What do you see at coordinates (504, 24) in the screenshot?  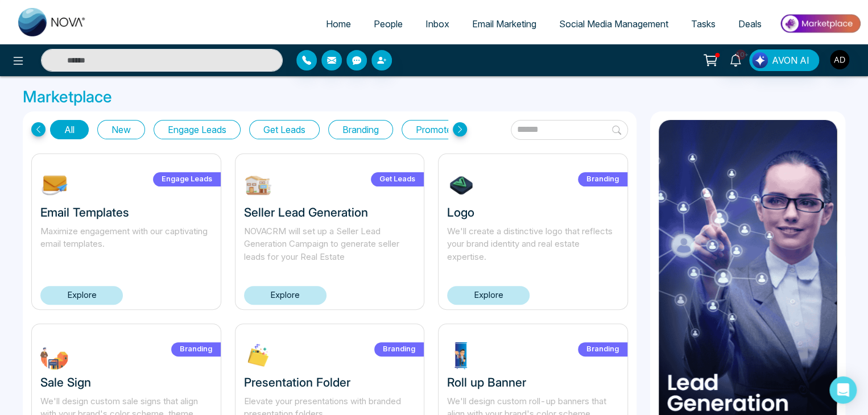 I see `a: Email Marketing` at bounding box center [504, 24].